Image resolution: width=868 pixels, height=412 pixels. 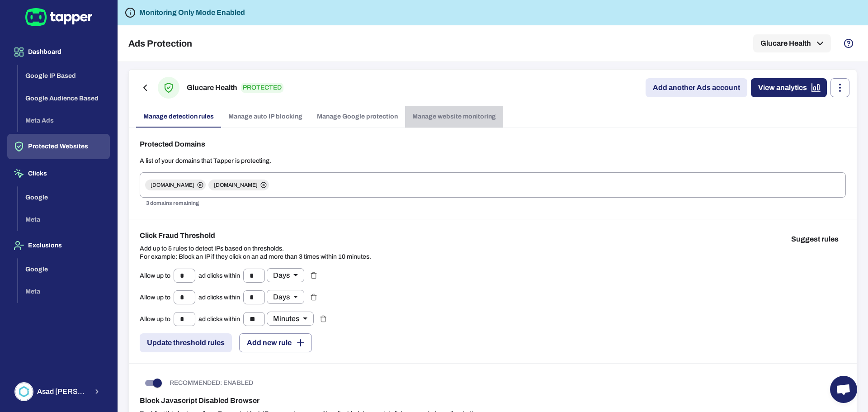 What do you see at coordinates (493, 161) in the screenshot?
I see `p: A list of your domains that Tapper is protecting.` at bounding box center [493, 161].